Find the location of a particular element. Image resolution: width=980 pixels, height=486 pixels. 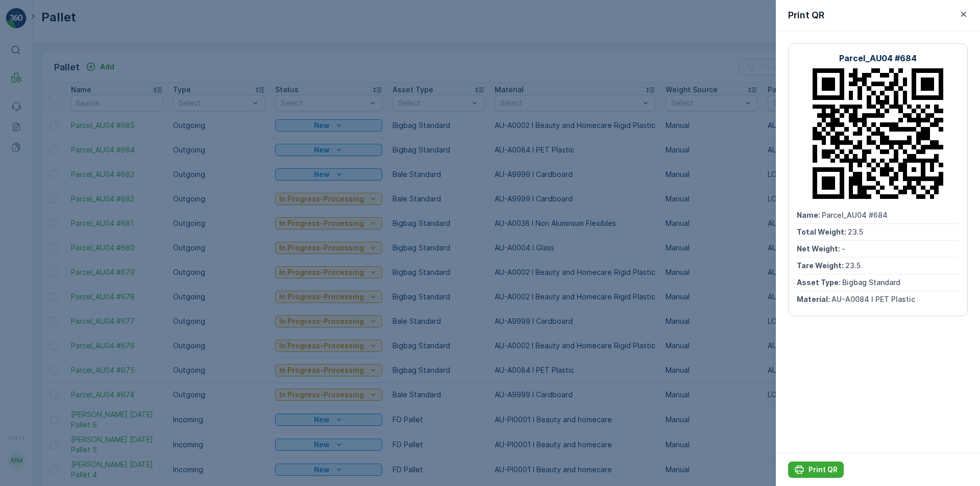

span: Parcel_AU04 #684 is located at coordinates (854, 215).